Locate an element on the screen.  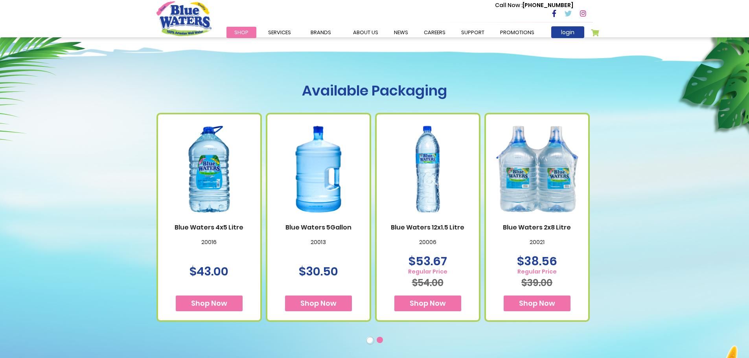
p: 20021 is located at coordinates (537, 247).